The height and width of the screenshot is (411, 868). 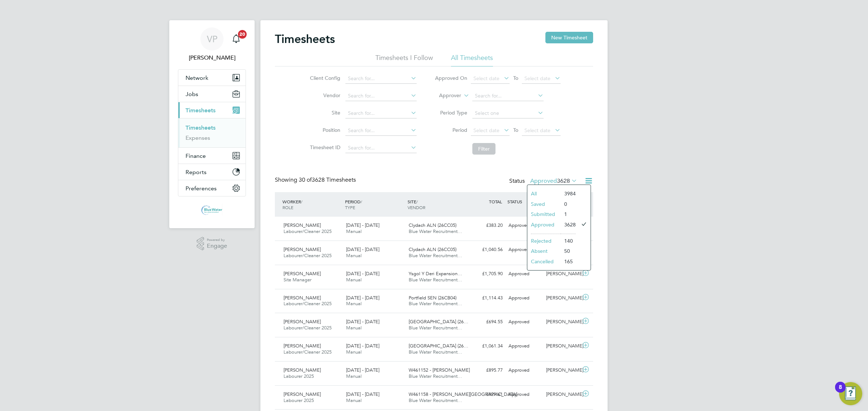 I want to click on label: Timesheet ID, so click(x=324, y=147).